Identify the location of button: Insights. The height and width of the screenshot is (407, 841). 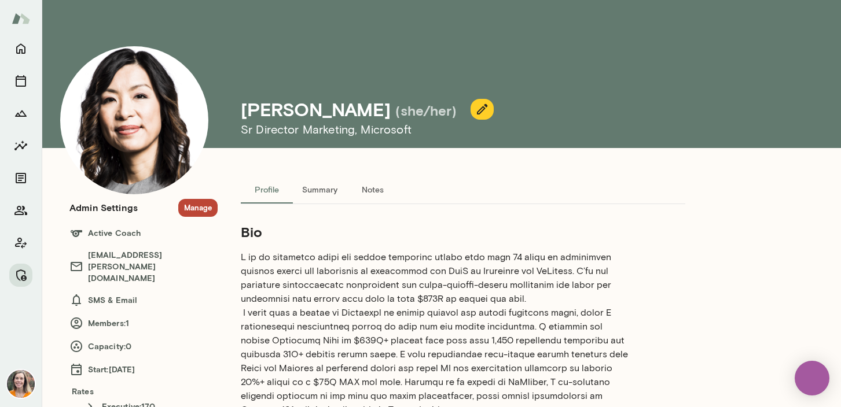
(21, 146).